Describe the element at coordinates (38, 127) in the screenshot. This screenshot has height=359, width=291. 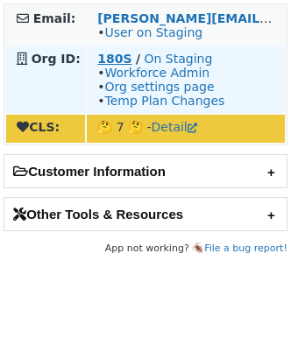
I see `strong: CLS:` at that location.